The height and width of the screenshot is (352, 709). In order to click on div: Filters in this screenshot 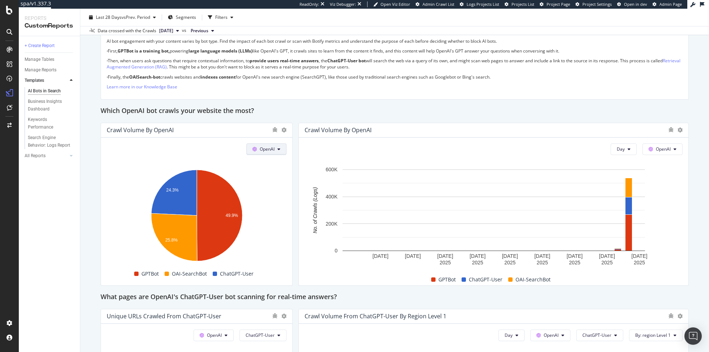, I will do `click(221, 17)`.